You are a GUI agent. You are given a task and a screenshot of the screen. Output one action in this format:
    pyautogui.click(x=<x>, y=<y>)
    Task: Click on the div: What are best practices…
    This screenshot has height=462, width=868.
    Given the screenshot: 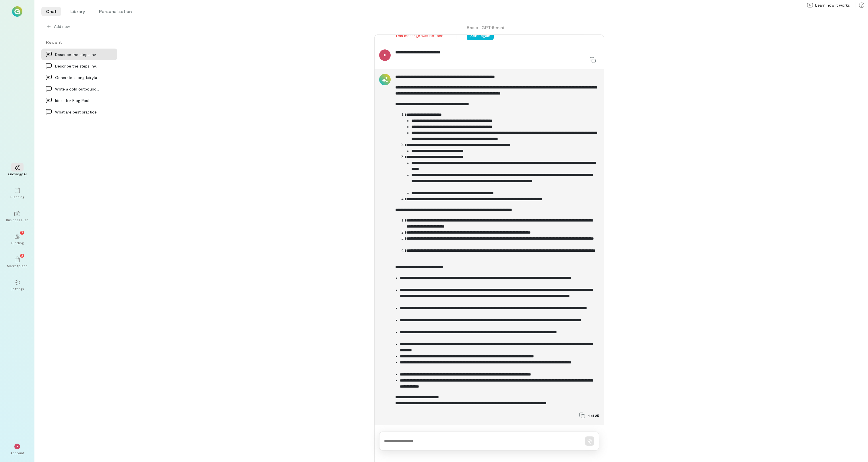 What is the action you would take?
    pyautogui.click(x=78, y=111)
    